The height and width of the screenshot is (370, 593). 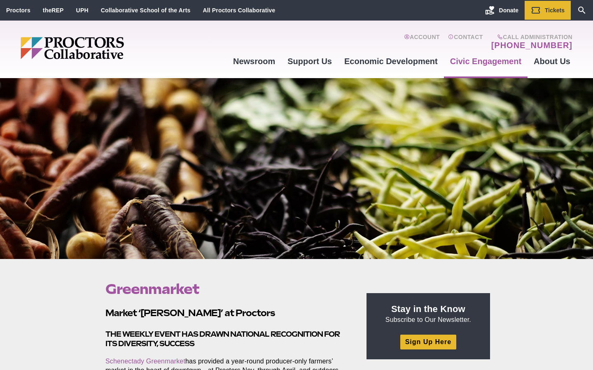 What do you see at coordinates (428, 342) in the screenshot?
I see `a: Sign Up Here` at bounding box center [428, 342].